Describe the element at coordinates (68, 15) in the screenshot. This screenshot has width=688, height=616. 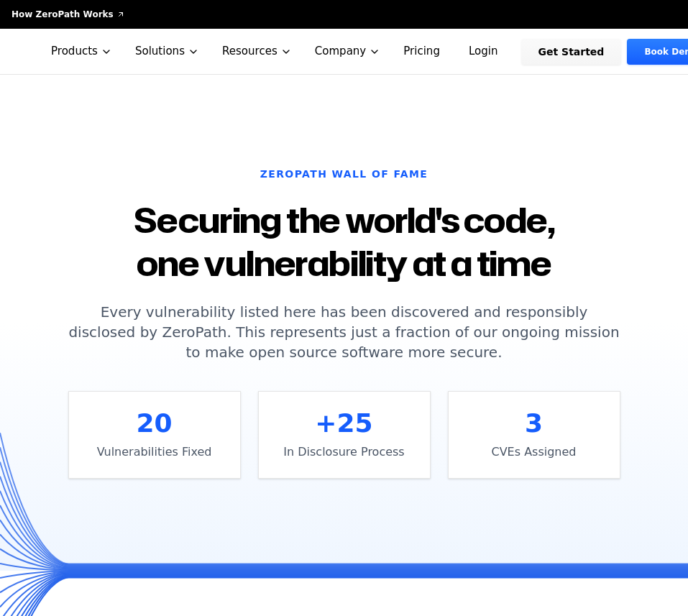
I see `a: How ZeroPath Works` at that location.